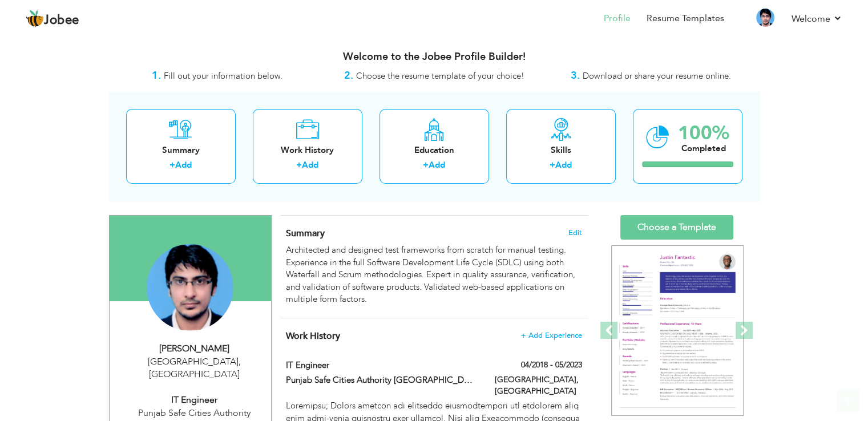 This screenshot has width=868, height=421. Describe the element at coordinates (551, 365) in the screenshot. I see `label: 04/2018 - 05/2023` at that location.